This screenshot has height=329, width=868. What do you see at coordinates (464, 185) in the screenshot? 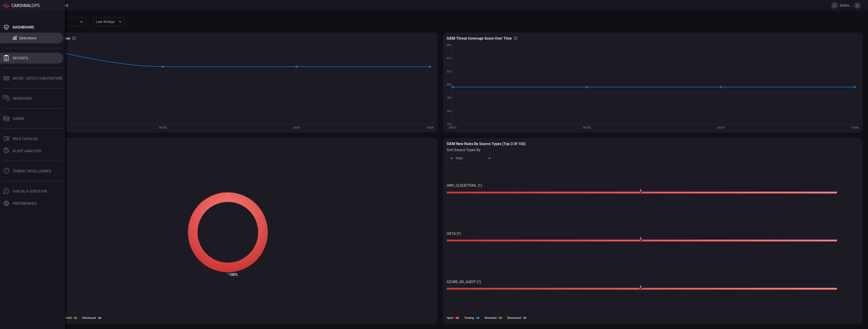
I see `text: AWS_CLOUDTRAIL (1)` at bounding box center [464, 185].